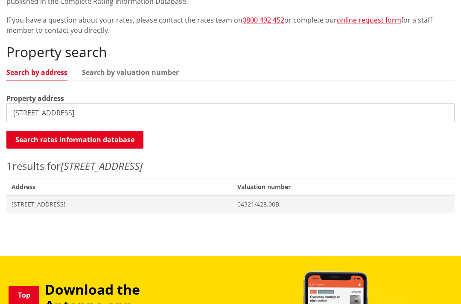 The image size is (461, 304). Describe the element at coordinates (230, 25) in the screenshot. I see `p: If you have a question about your rates, please contact the rates team on or complete our for a s...` at that location.